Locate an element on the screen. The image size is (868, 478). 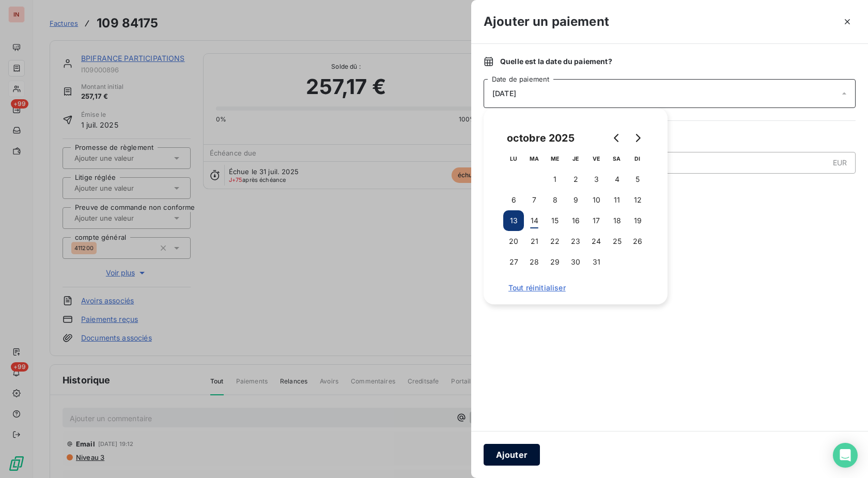
button: 6 is located at coordinates (513, 200).